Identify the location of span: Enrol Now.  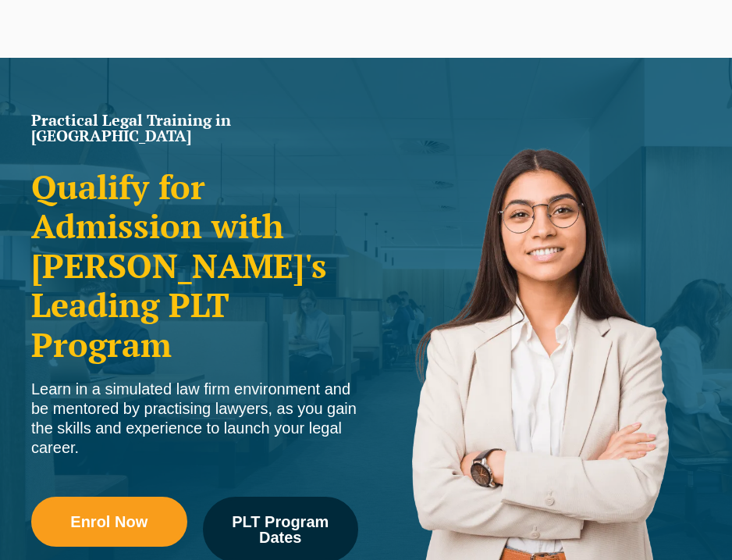
(108, 522).